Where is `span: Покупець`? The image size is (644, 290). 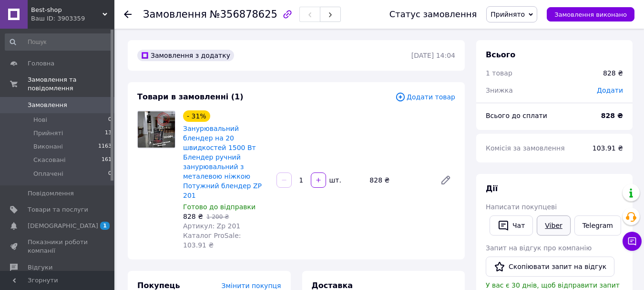 span: Покупець is located at coordinates (159, 285).